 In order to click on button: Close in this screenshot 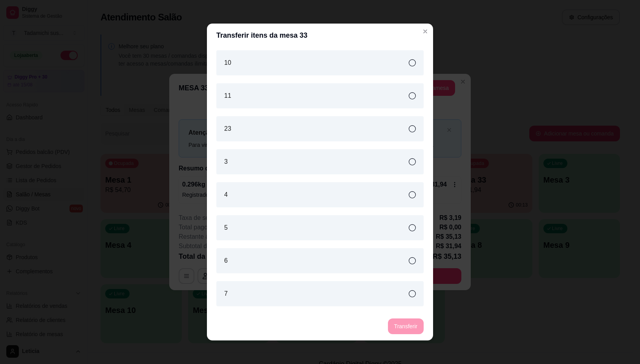, I will do `click(425, 32)`.